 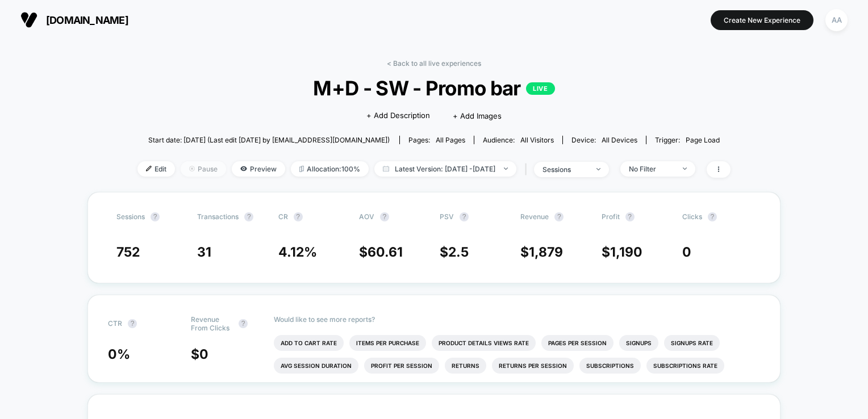 What do you see at coordinates (258, 169) in the screenshot?
I see `span: Preview` at bounding box center [258, 169].